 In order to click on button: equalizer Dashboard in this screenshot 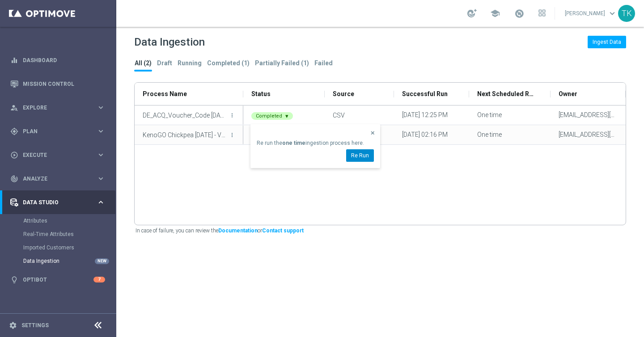, I will do `click(58, 60)`.